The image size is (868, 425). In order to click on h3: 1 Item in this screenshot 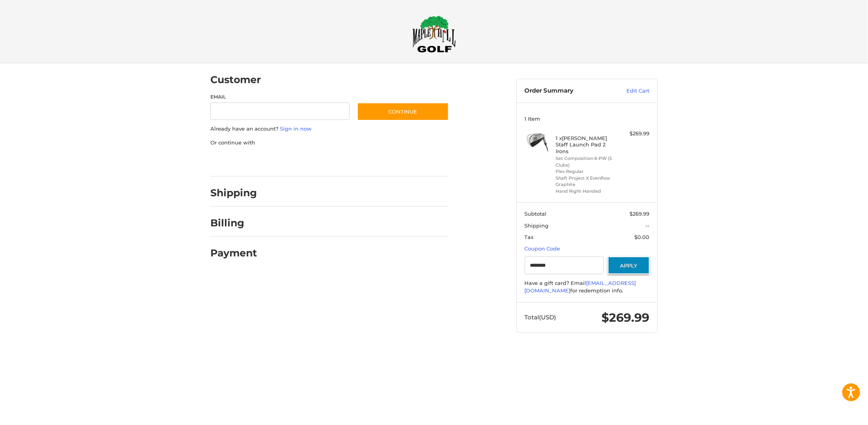, I will do `click(587, 119)`.